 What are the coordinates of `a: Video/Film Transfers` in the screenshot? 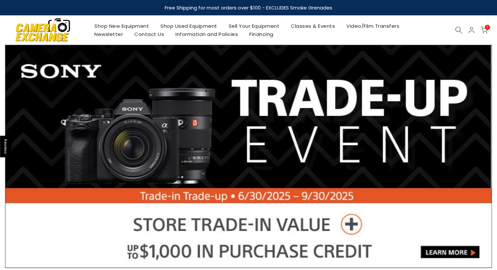 It's located at (373, 26).